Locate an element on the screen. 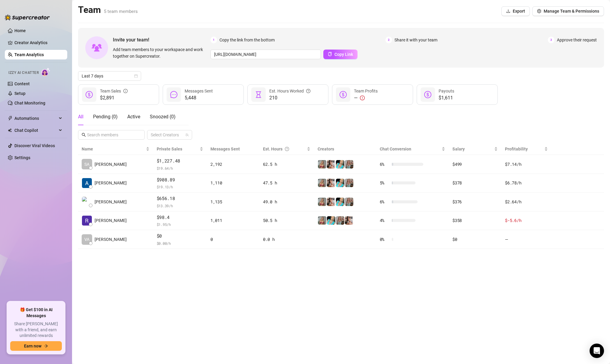  div: 0.0 h is located at coordinates (287, 240).